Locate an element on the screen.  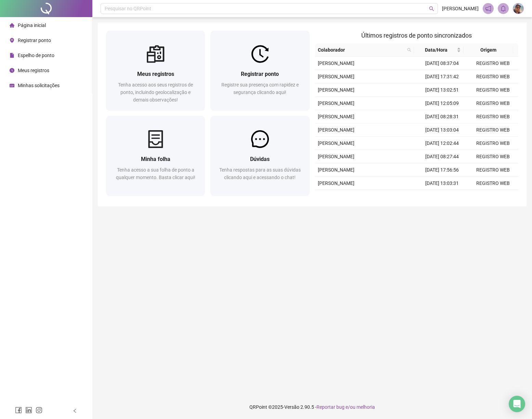
span: Tenha respostas para as suas dúvidas clicando aqui e acessando o chat! is located at coordinates (260, 174).